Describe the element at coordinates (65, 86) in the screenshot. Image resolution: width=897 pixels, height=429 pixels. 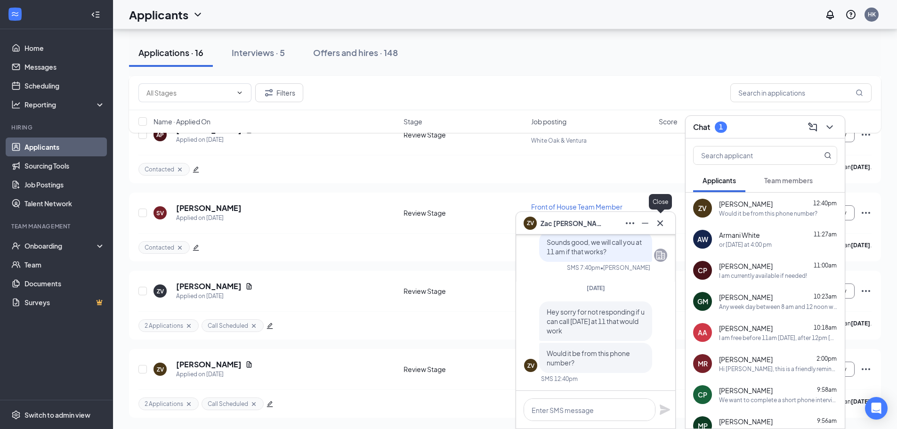
I see `a: Scheduling` at that location.